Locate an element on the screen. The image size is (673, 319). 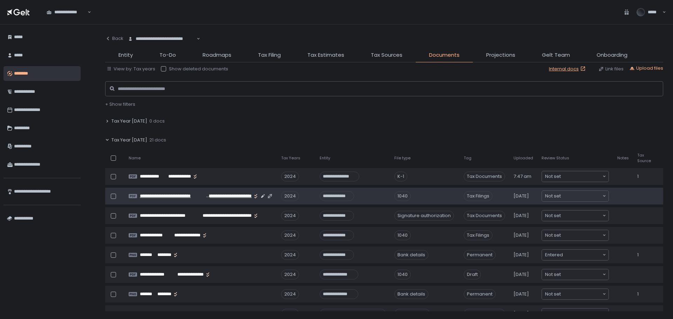
span: To-Do is located at coordinates (167, 55).